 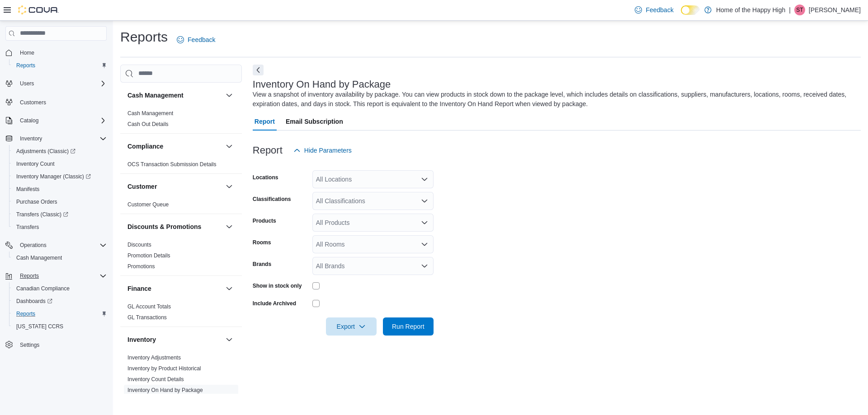 What do you see at coordinates (56, 208) in the screenshot?
I see `nav: Complex example` at bounding box center [56, 208].